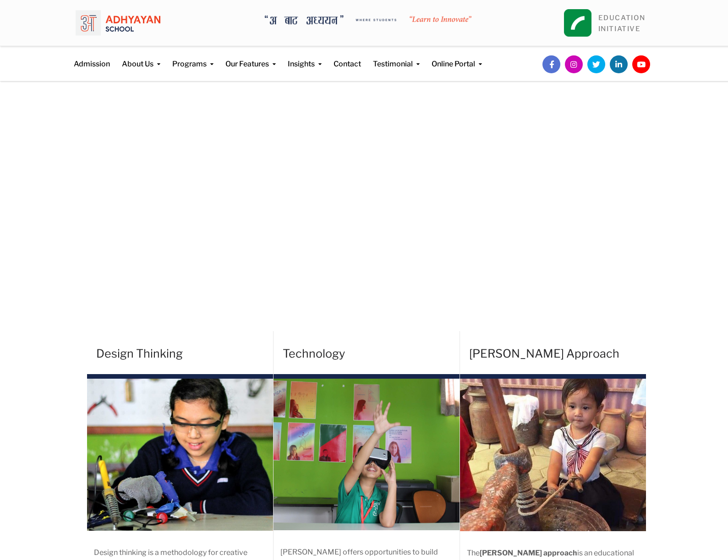  Describe the element at coordinates (193, 58) in the screenshot. I see `a: Programs` at that location.